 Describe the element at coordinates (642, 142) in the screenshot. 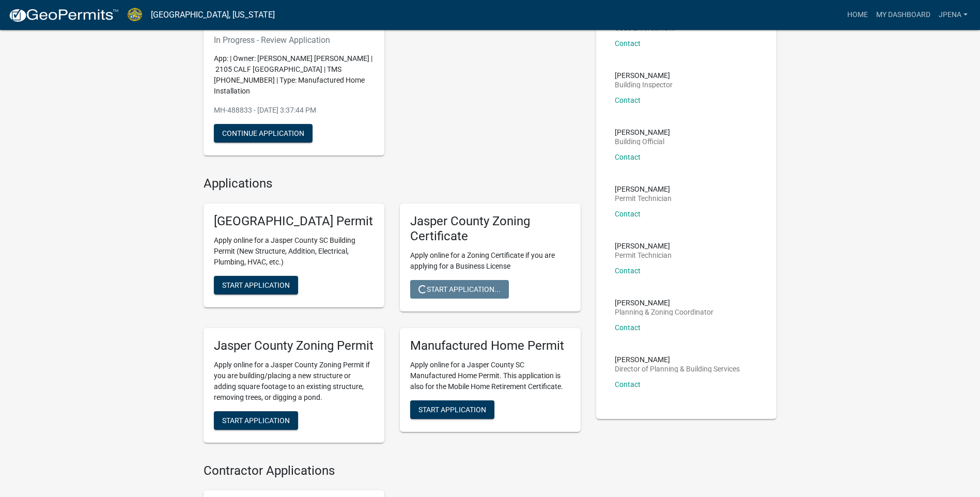

I see `p: Building Official` at that location.